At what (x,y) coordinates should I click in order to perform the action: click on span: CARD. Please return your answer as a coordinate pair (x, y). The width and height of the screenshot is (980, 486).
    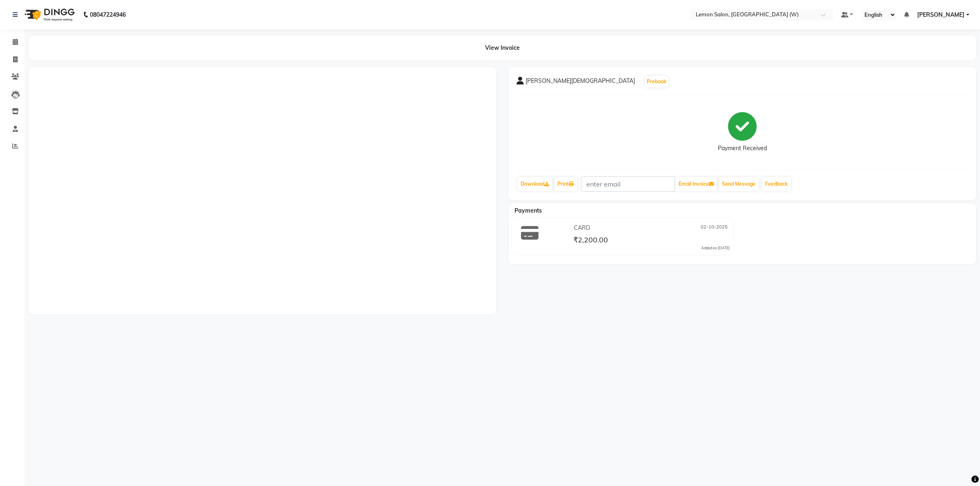
    Looking at the image, I should click on (582, 228).